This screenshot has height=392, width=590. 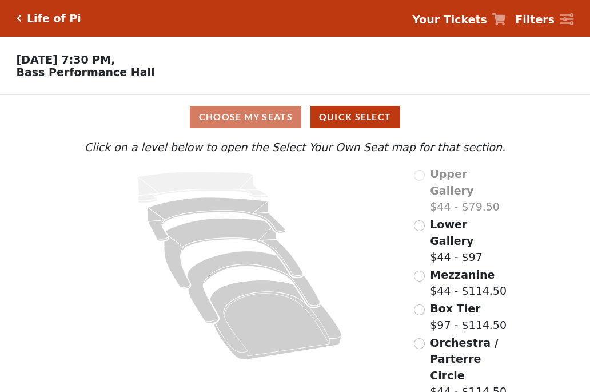 What do you see at coordinates (452, 232) in the screenshot?
I see `span: Lower Gallery` at bounding box center [452, 232].